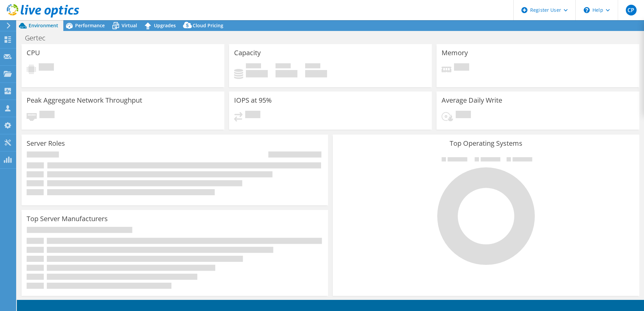 The width and height of the screenshot is (644, 311). What do you see at coordinates (253, 67) in the screenshot?
I see `span: Used` at bounding box center [253, 67].